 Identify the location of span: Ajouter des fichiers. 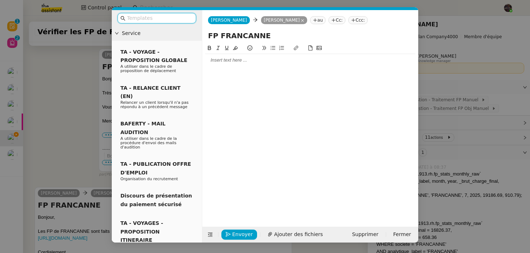
(298, 234).